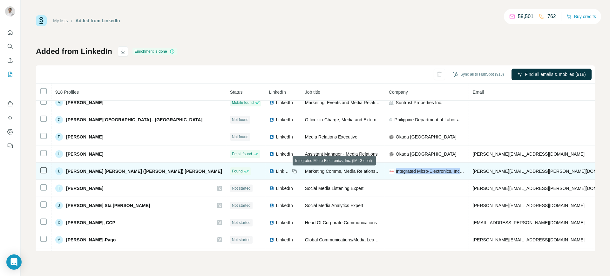  I want to click on button: Search, so click(10, 46).